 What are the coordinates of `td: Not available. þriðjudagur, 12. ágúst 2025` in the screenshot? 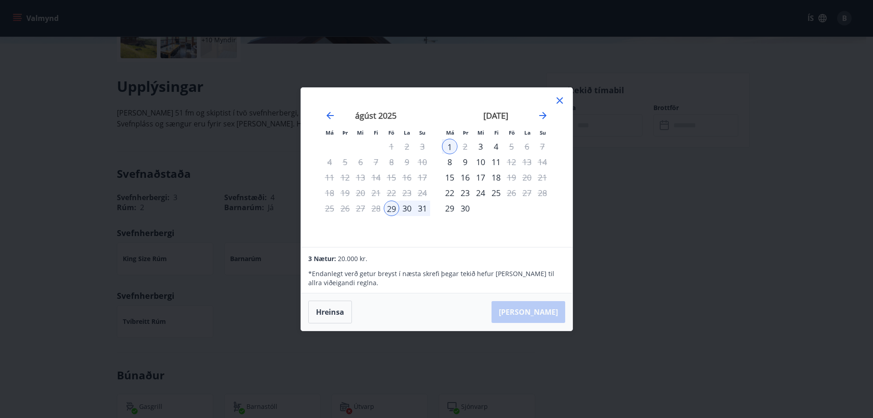 It's located at (345, 177).